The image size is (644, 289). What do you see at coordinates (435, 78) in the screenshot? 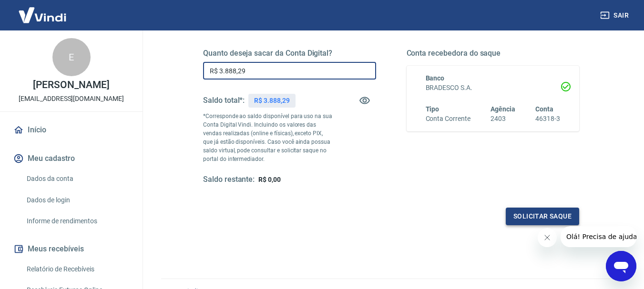
I see `span: Banco` at bounding box center [435, 78].